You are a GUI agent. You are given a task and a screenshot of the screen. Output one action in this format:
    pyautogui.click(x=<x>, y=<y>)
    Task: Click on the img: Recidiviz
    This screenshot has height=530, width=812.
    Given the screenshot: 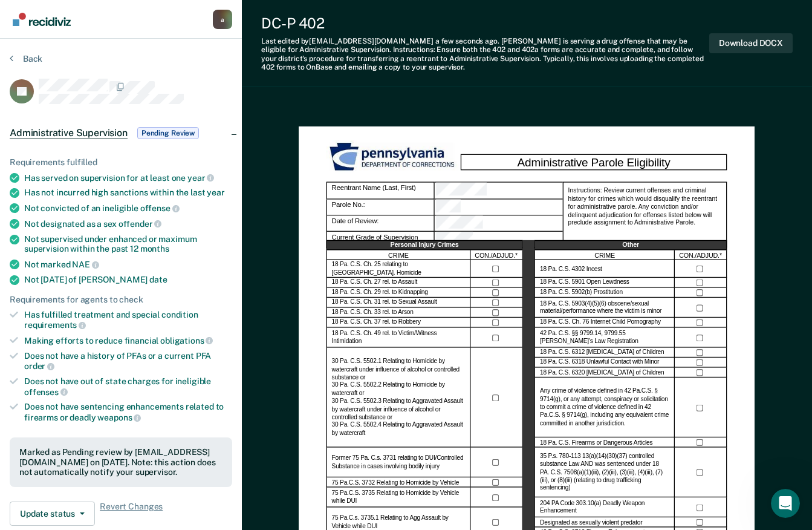 What is the action you would take?
    pyautogui.click(x=42, y=19)
    